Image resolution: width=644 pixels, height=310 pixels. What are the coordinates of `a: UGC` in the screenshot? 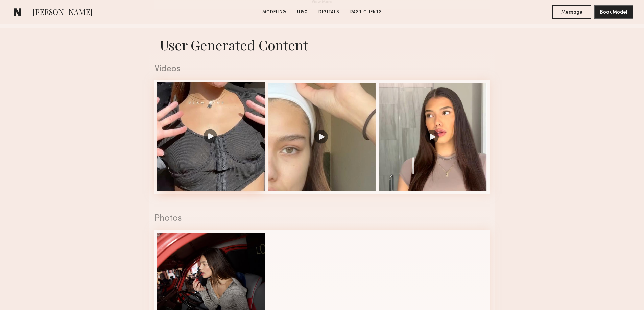 It's located at (302, 12).